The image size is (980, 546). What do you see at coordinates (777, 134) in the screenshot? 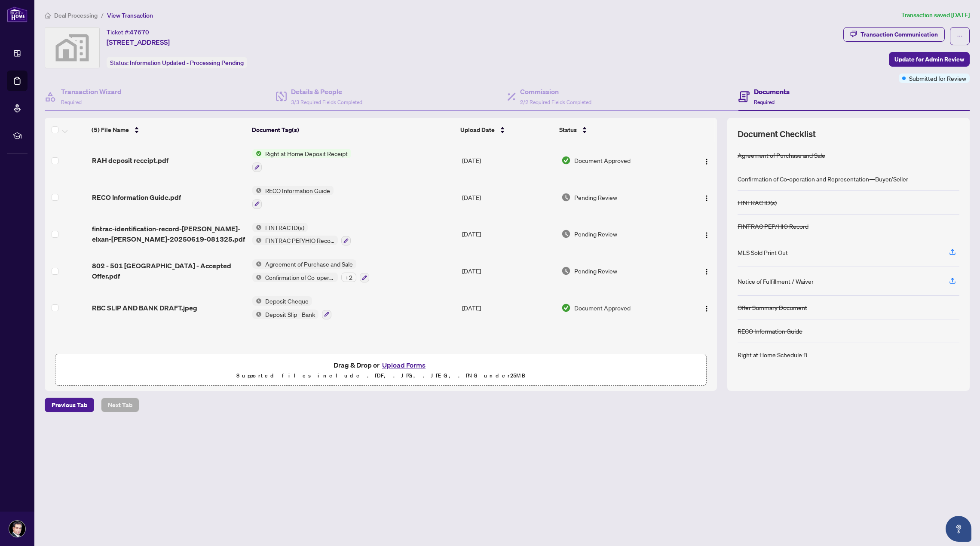
I see `span: Document Checklist` at bounding box center [777, 134].